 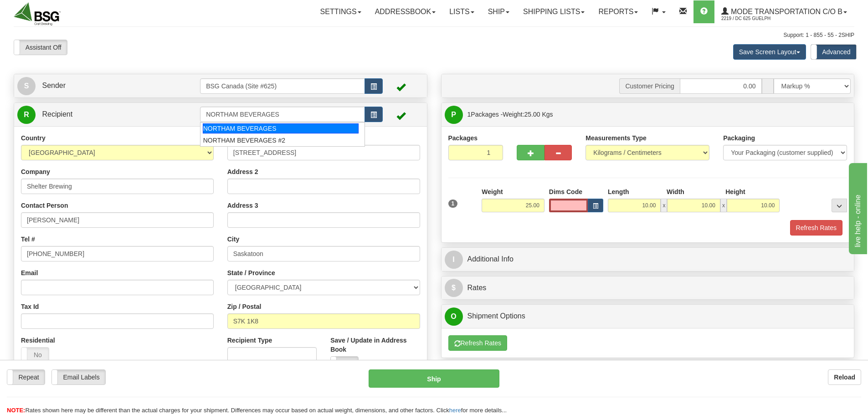 What do you see at coordinates (244, 307) in the screenshot?
I see `label: Zip / Postal` at bounding box center [244, 307].